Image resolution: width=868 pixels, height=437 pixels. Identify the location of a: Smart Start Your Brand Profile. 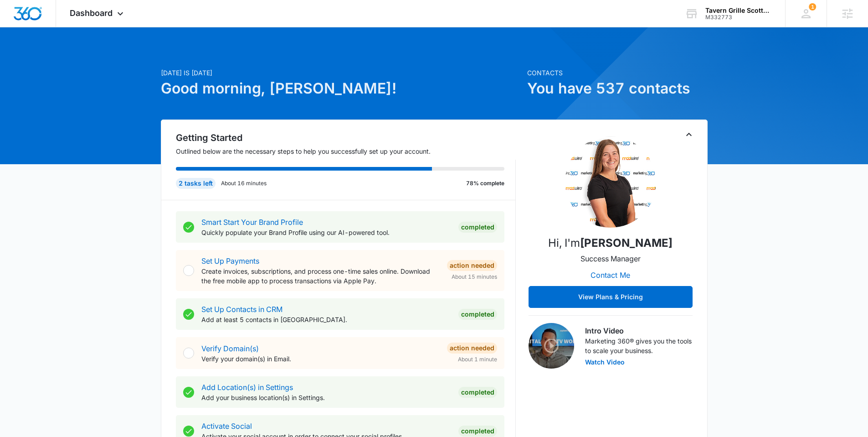
(252, 222).